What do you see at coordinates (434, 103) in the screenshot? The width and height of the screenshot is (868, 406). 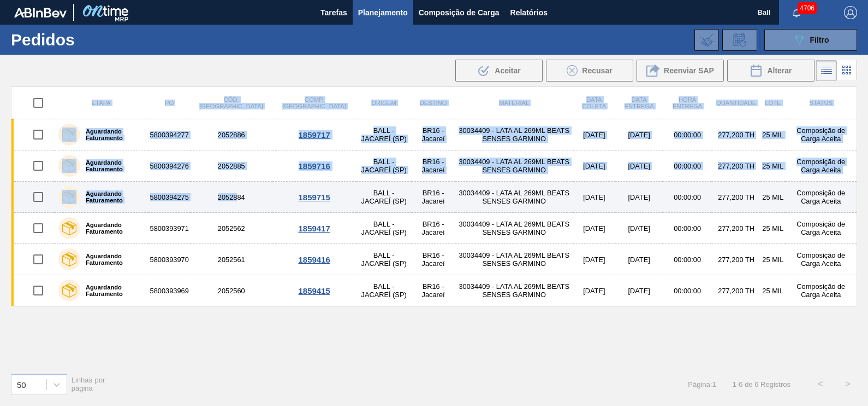 I see `span: Destino` at bounding box center [434, 103].